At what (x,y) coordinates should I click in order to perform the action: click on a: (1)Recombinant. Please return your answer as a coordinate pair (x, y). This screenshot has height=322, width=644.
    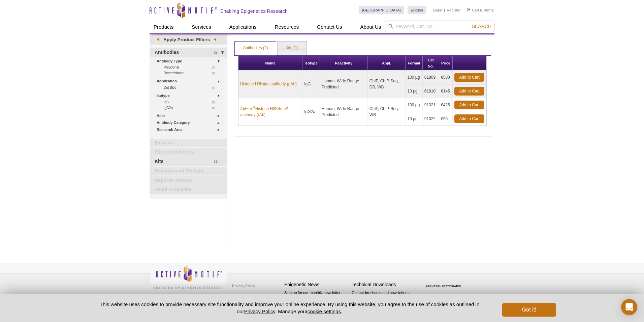
    Looking at the image, I should click on (191, 73).